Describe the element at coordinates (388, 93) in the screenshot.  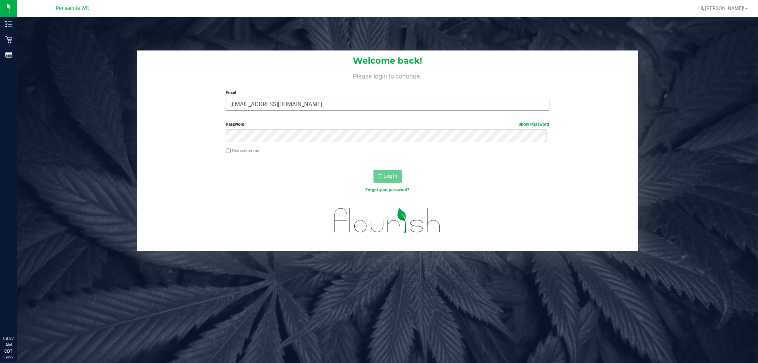
I see `label: Email` at that location.